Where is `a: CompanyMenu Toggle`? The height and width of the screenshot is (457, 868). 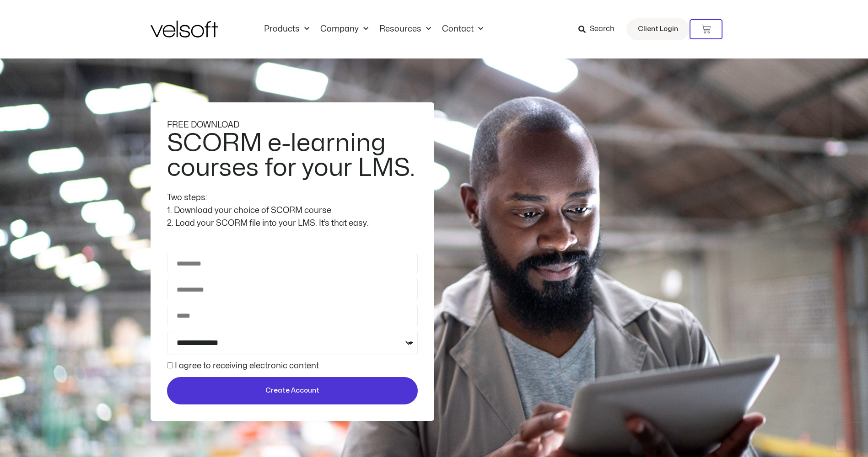
a: CompanyMenu Toggle is located at coordinates (344, 29).